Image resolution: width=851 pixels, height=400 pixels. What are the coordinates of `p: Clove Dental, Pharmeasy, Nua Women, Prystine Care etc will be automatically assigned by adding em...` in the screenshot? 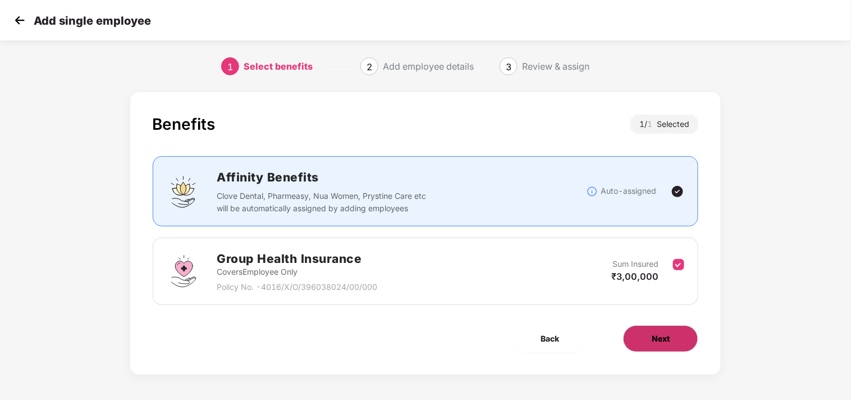 It's located at (328, 202).